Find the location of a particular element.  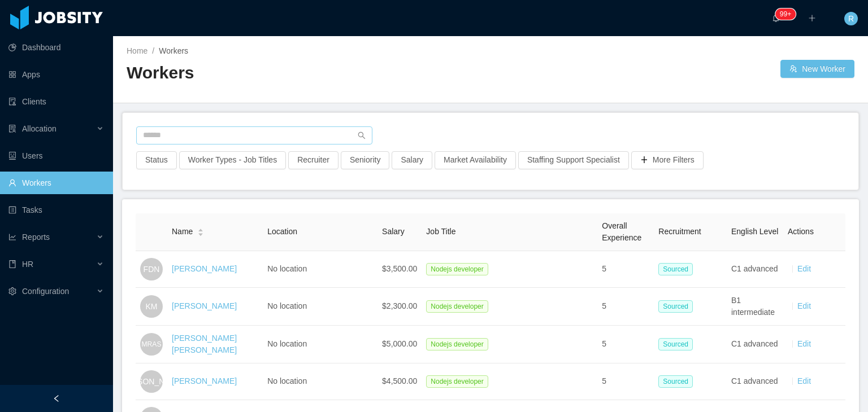

a: icon: auditClients is located at coordinates (56, 102).